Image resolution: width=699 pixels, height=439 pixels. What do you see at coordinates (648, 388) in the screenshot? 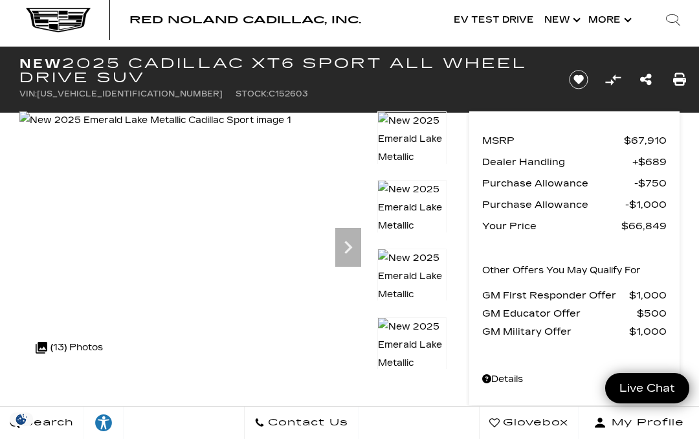
I see `span: Live Chat` at bounding box center [648, 388].